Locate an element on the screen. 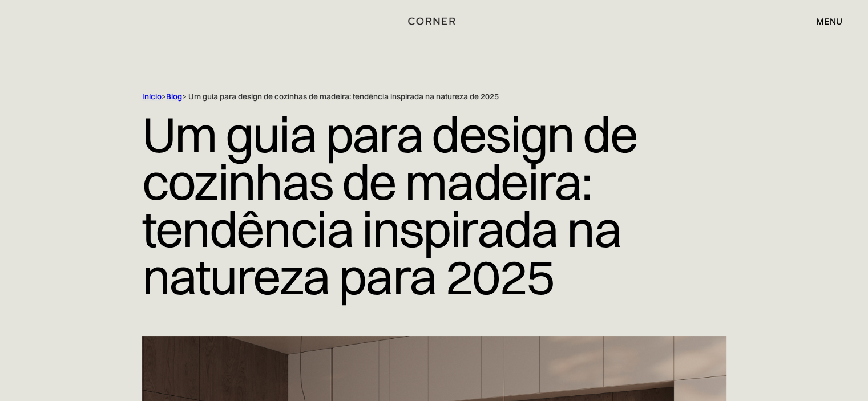 The height and width of the screenshot is (401, 868). font: menu is located at coordinates (829, 21).